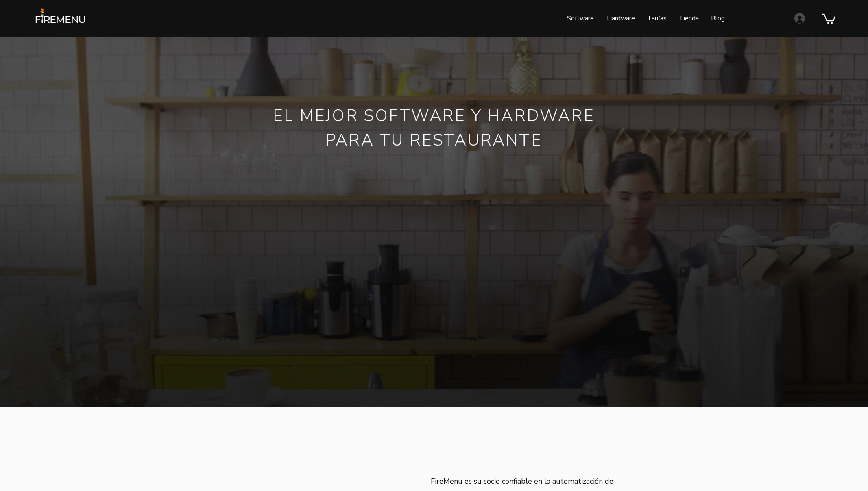 Image resolution: width=868 pixels, height=491 pixels. What do you see at coordinates (60, 18) in the screenshot?
I see `img: FireMenu logo` at bounding box center [60, 18].